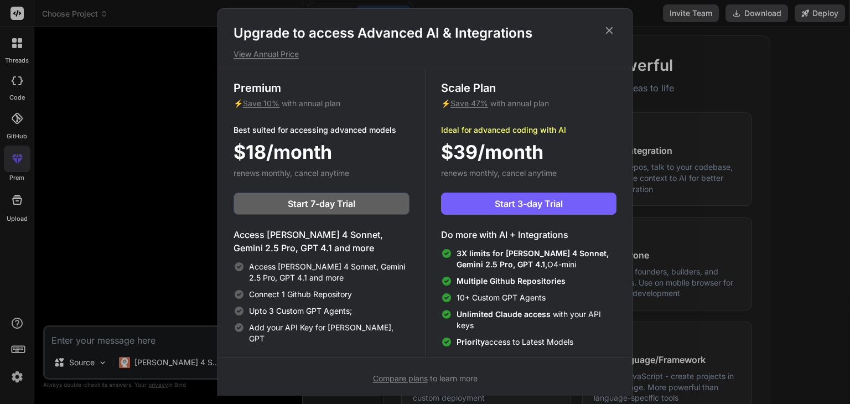 The height and width of the screenshot is (404, 850). I want to click on span: $39/month, so click(492, 152).